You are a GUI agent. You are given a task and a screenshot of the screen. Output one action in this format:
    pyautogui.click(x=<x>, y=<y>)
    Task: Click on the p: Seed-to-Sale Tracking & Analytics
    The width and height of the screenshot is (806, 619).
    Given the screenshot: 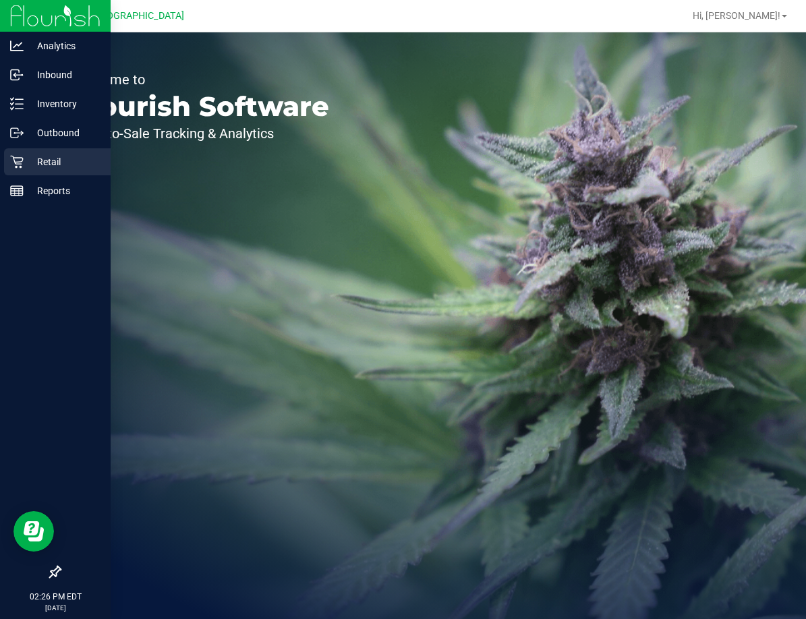 What is the action you would take?
    pyautogui.click(x=201, y=134)
    